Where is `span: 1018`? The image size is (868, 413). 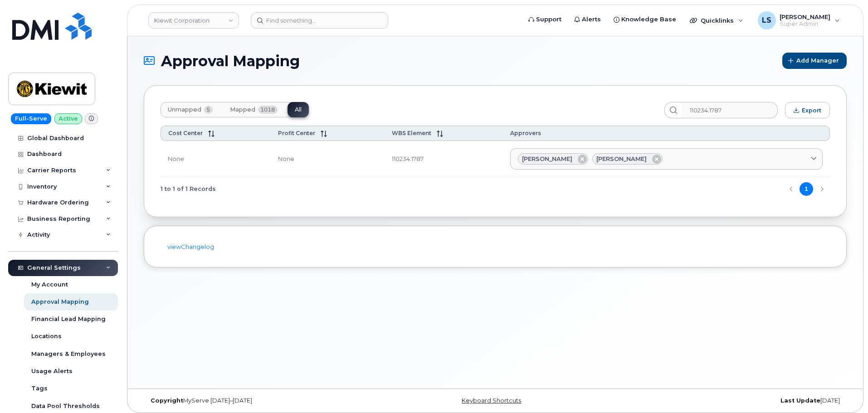 span: 1018 is located at coordinates (268, 109).